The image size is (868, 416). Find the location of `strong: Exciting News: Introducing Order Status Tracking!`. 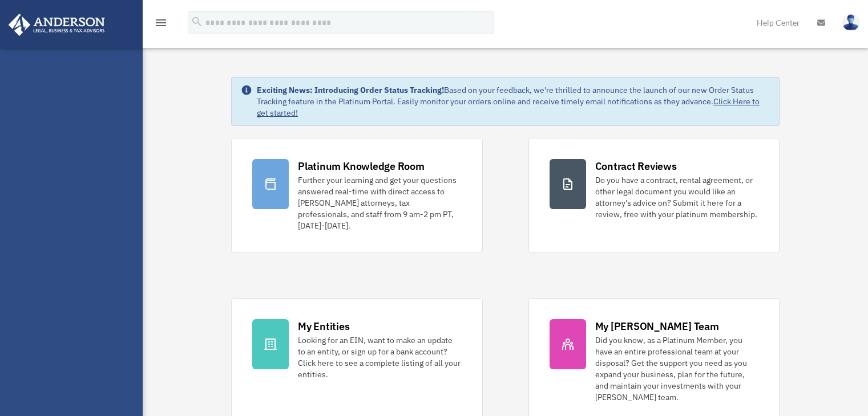

strong: Exciting News: Introducing Order Status Tracking! is located at coordinates (350, 90).